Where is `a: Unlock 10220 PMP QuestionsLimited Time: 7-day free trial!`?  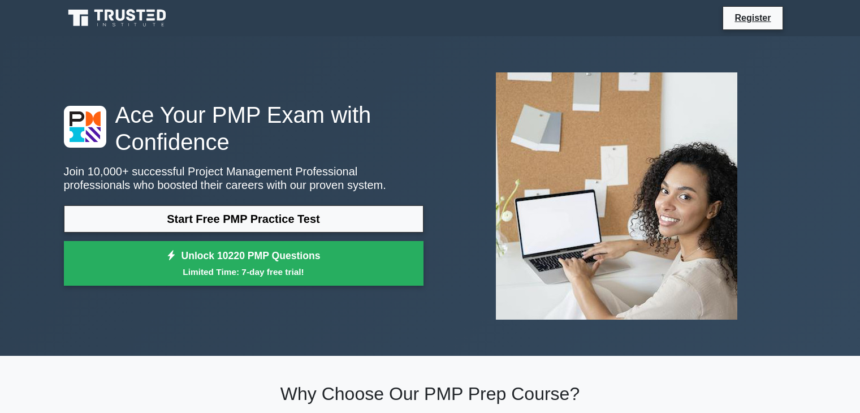
a: Unlock 10220 PMP QuestionsLimited Time: 7-day free trial! is located at coordinates (244, 263).